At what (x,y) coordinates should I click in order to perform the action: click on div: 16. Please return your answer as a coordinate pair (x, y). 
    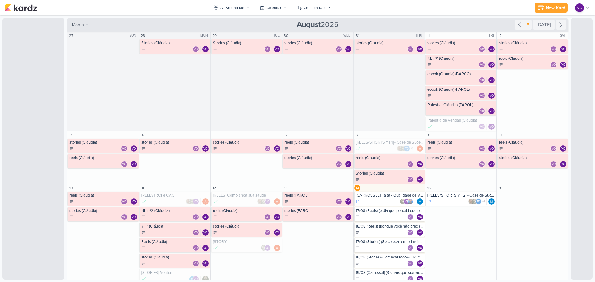
    Looking at the image, I should click on (500, 188).